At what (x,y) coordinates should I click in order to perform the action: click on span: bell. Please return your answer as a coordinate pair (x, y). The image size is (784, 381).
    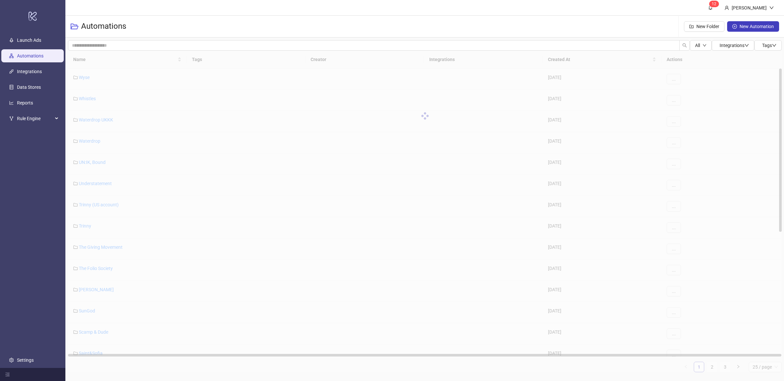
    Looking at the image, I should click on (710, 8).